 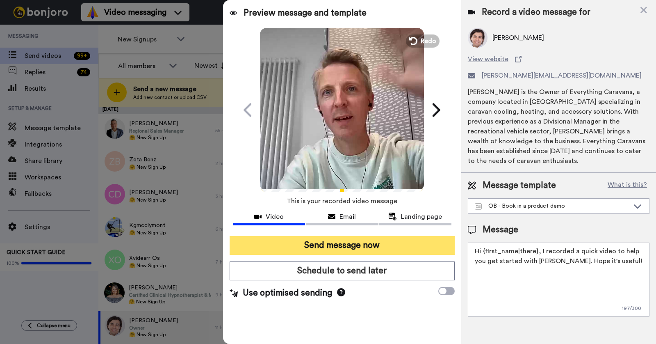 What do you see at coordinates (552, 206) in the screenshot?
I see `div: OB - Book in a product demo` at bounding box center [552, 206].